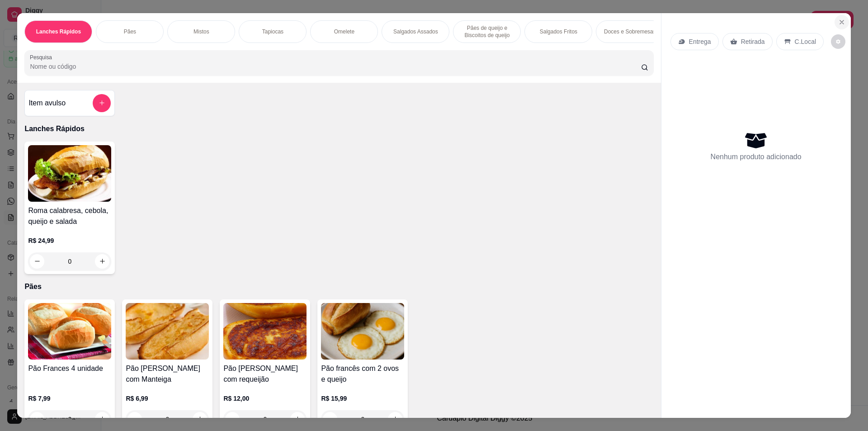 The width and height of the screenshot is (868, 431). What do you see at coordinates (629, 31) in the screenshot?
I see `p: Doces e Sobremesas` at bounding box center [629, 31].